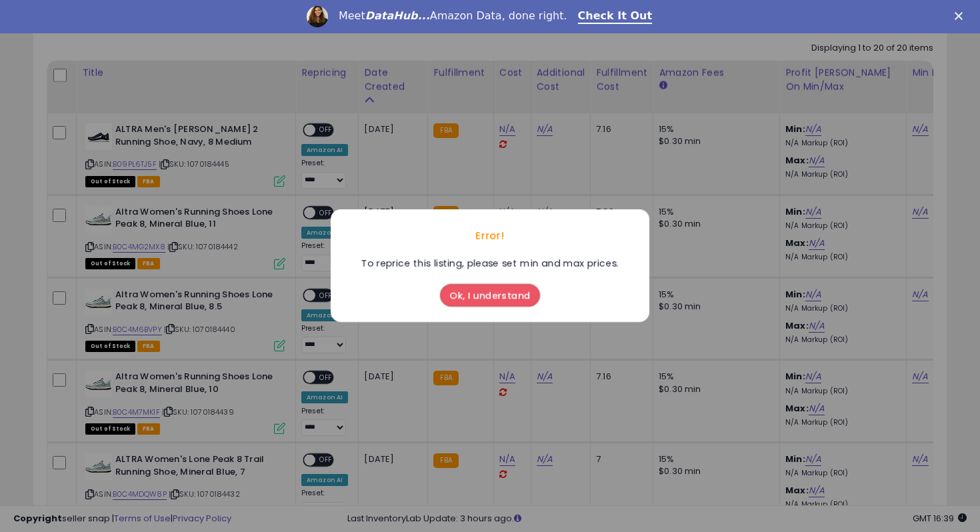 This screenshot has width=980, height=532. I want to click on button: Ok, I understand, so click(490, 296).